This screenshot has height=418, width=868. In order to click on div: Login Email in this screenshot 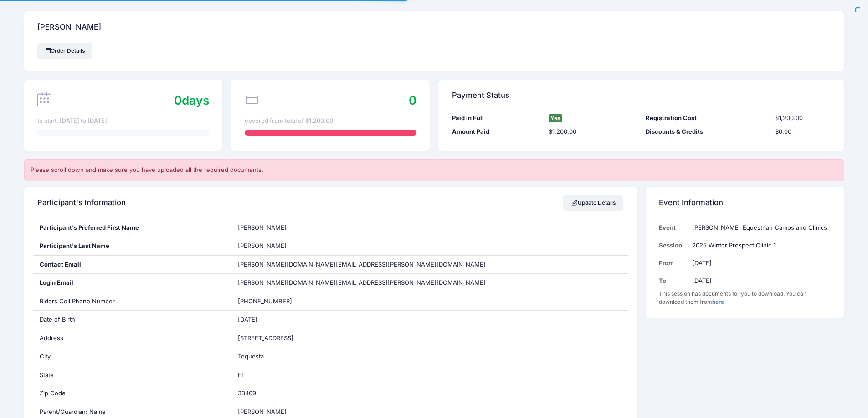, I will do `click(132, 283)`.